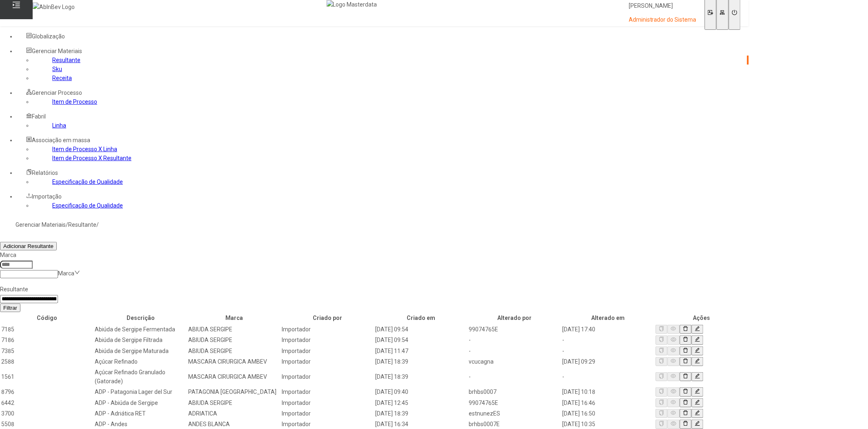 The width and height of the screenshot is (868, 429). I want to click on td: 7385, so click(47, 351).